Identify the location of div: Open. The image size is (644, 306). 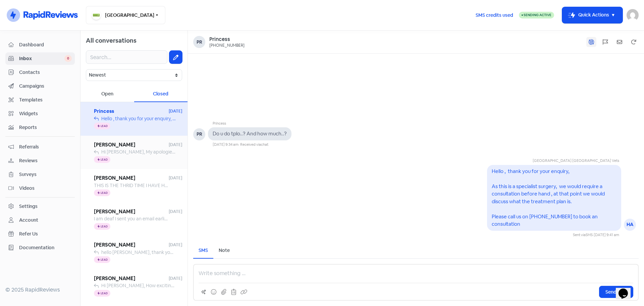
(108, 94).